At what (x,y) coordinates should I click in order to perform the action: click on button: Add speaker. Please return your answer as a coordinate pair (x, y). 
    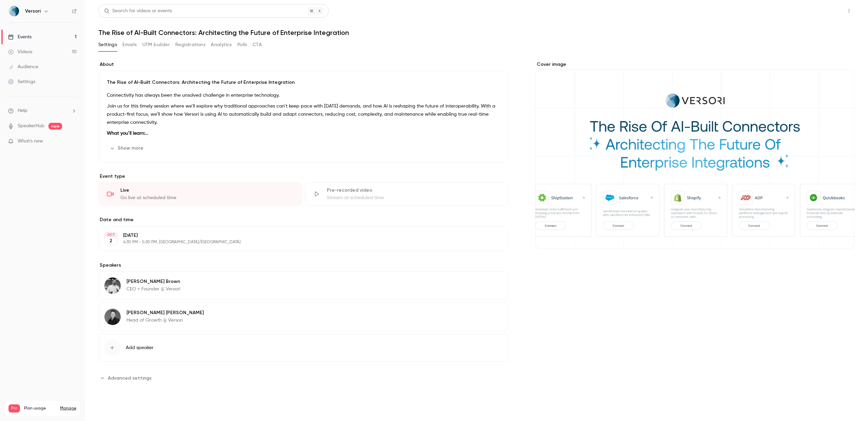
    Looking at the image, I should click on (303, 348).